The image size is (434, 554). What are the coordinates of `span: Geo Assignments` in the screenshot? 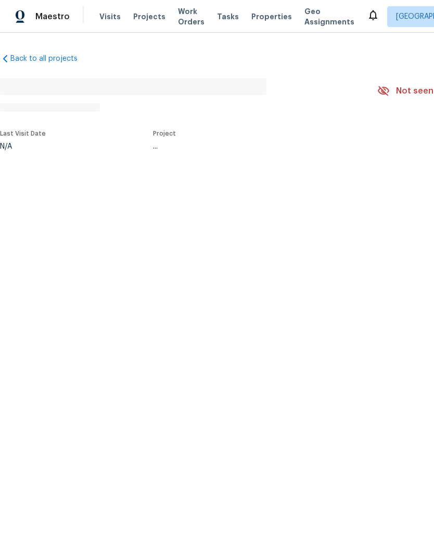 It's located at (329, 17).